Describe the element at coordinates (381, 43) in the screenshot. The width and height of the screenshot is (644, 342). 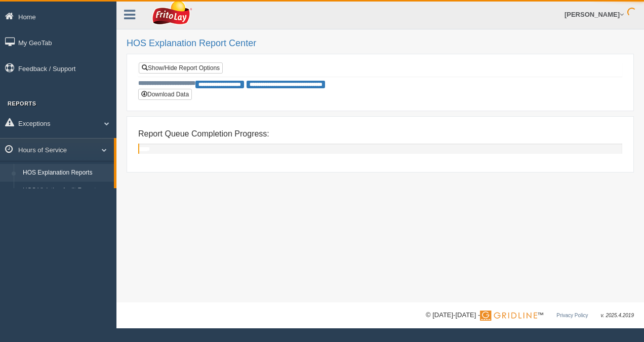
I see `h2: HOS Explanation Report Center` at that location.